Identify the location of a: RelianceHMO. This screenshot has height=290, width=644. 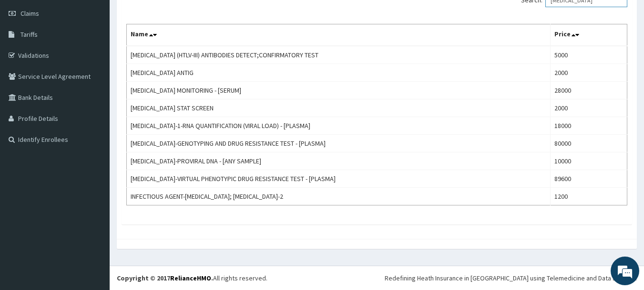
(191, 278).